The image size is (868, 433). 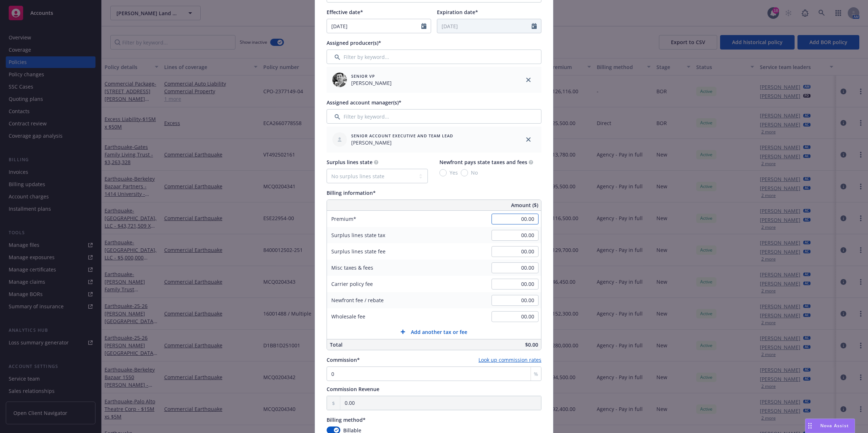 What do you see at coordinates (358, 252) in the screenshot?
I see `span: Surplus lines state fee` at bounding box center [358, 252].